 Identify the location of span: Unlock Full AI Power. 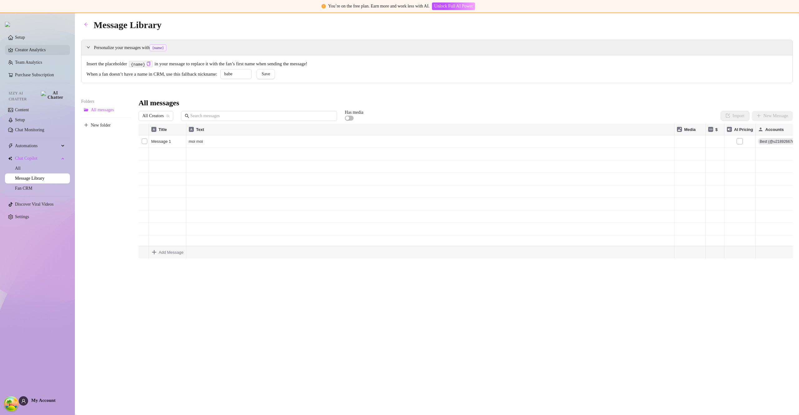
(454, 6).